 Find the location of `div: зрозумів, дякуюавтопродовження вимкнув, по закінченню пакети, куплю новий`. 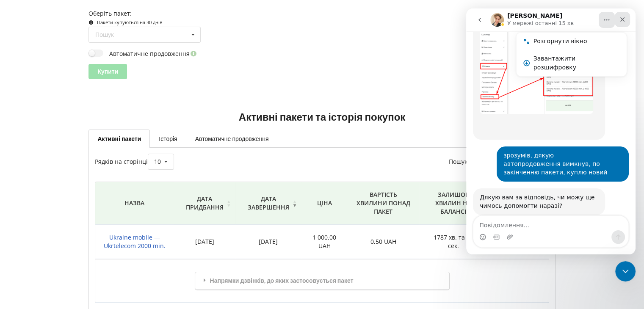

div: зрозумів, дякуюавтопродовження вимкнув, по закінченню пакети, куплю новий is located at coordinates (97, 155).